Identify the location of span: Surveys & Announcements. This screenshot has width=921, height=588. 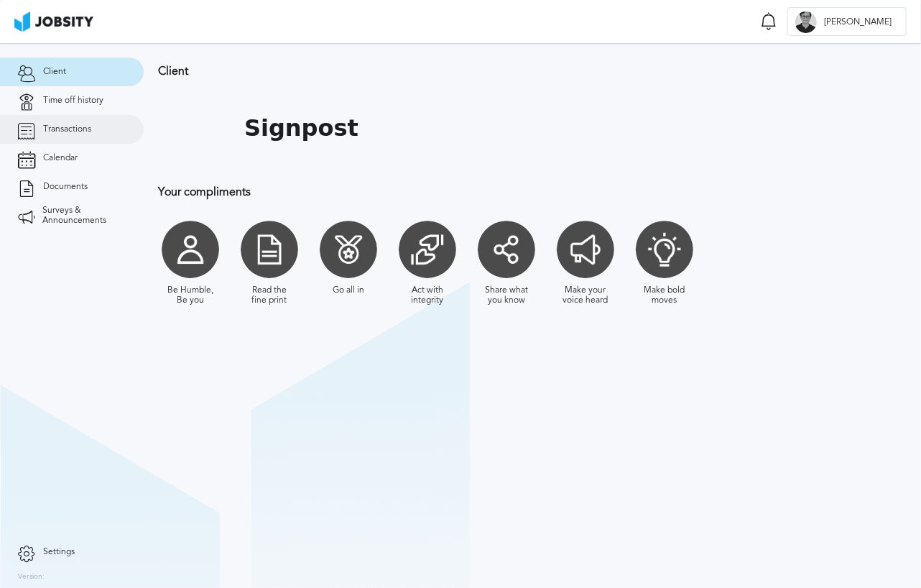
(84, 215).